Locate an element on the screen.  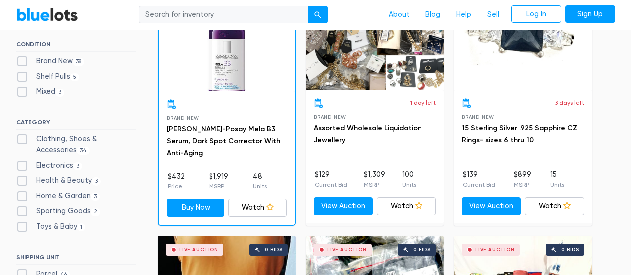
a: Assorted Wholesale Liquidation Jewellery is located at coordinates (367, 134).